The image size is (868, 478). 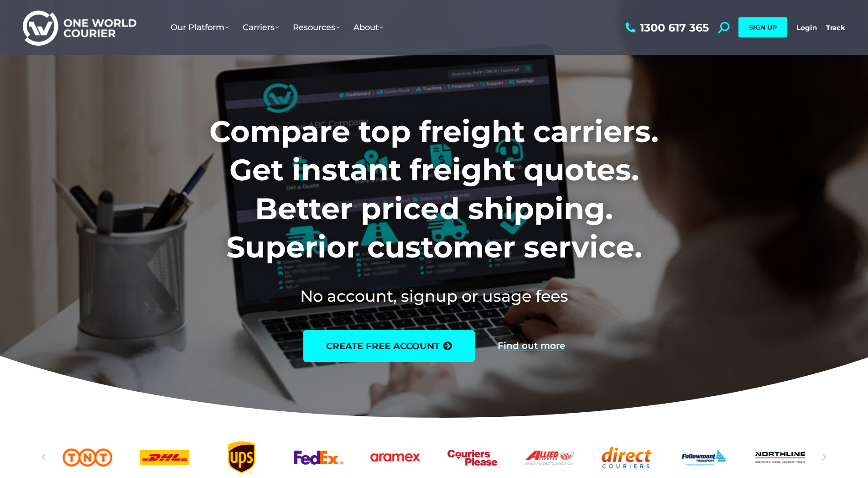 I want to click on div: 8 / 25, so click(x=549, y=457).